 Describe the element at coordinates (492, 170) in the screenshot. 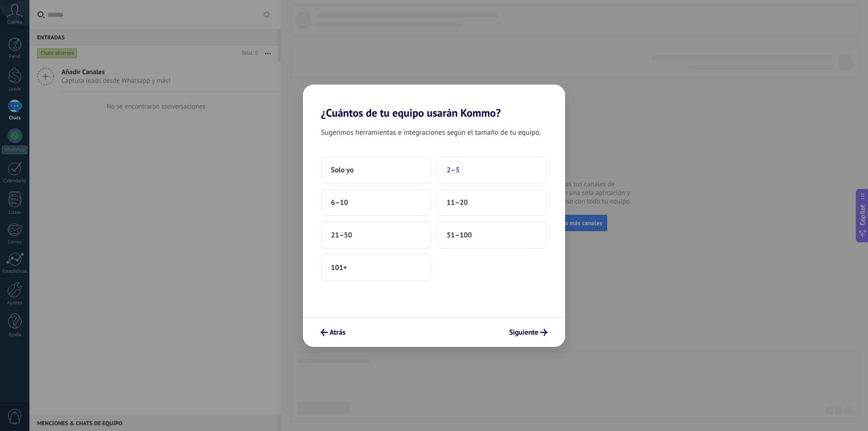

I see `button: 2–5` at that location.